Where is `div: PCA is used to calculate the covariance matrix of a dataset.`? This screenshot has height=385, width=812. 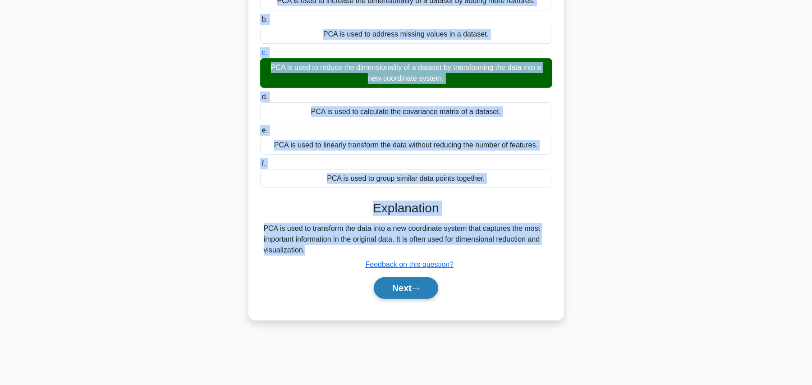
div: PCA is used to calculate the covariance matrix of a dataset. is located at coordinates (406, 112).